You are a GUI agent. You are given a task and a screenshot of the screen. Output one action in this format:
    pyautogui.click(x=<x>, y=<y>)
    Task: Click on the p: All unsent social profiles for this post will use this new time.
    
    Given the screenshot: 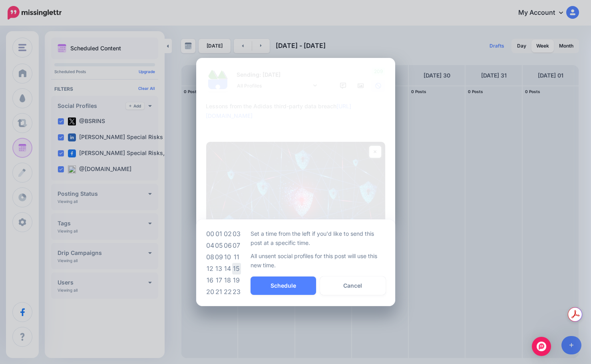 What is the action you would take?
    pyautogui.click(x=318, y=261)
    